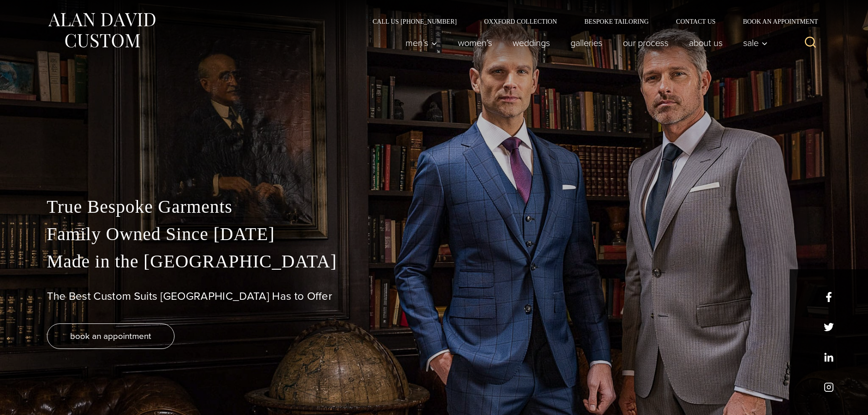  What do you see at coordinates (775, 22) in the screenshot?
I see `a: Book an Appointment` at bounding box center [775, 22].